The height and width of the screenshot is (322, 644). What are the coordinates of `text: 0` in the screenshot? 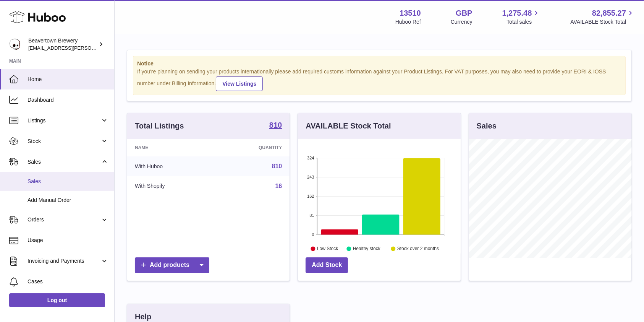 It's located at (313, 235).